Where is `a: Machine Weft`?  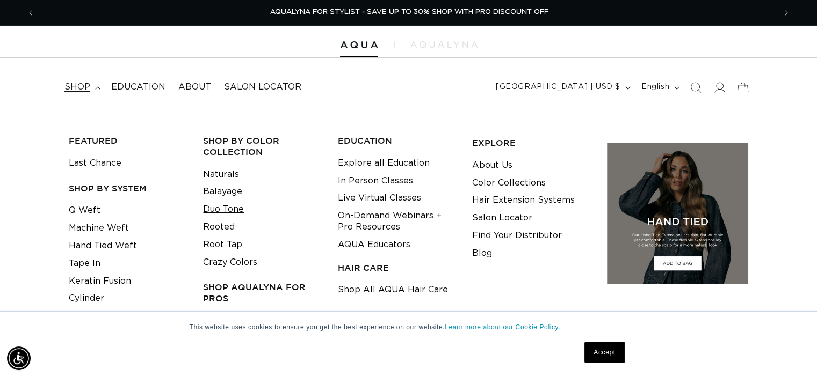
a: Machine Weft is located at coordinates (99, 228).